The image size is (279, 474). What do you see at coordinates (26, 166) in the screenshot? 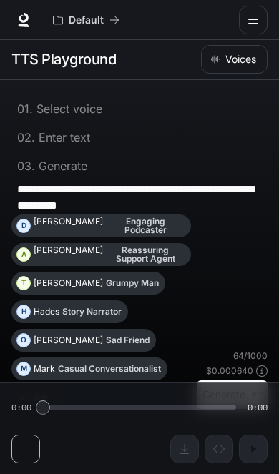
I see `p: 0 3 .` at bounding box center [26, 166].